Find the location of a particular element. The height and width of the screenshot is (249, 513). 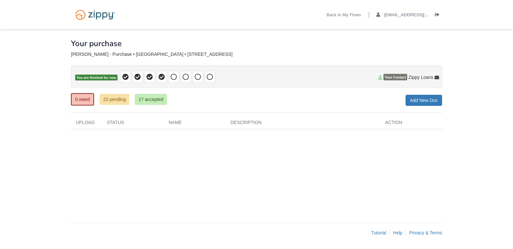

a: Back to My Flows is located at coordinates (343, 16).